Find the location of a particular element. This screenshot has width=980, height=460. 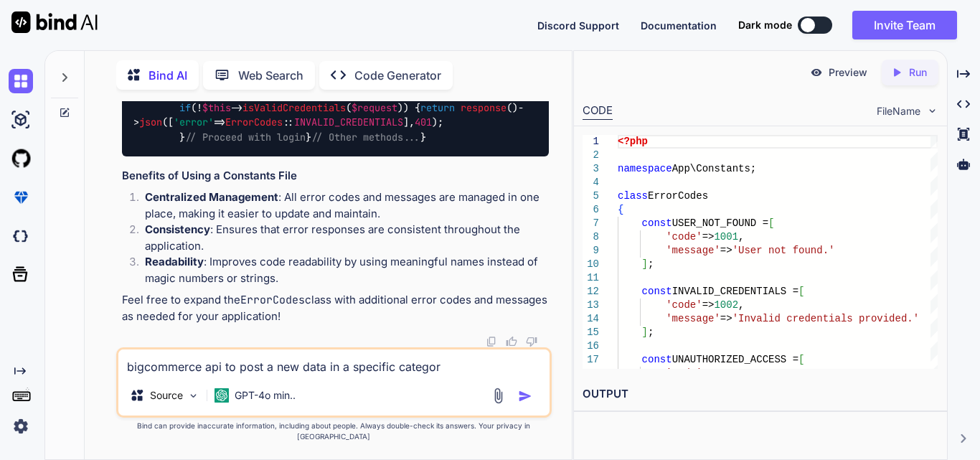

span: 'message' is located at coordinates (693, 250).